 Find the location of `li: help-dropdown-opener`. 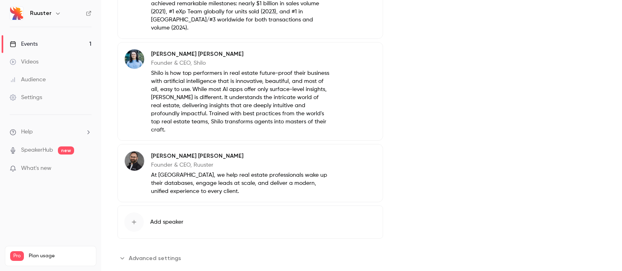

li: help-dropdown-opener is located at coordinates (51, 132).